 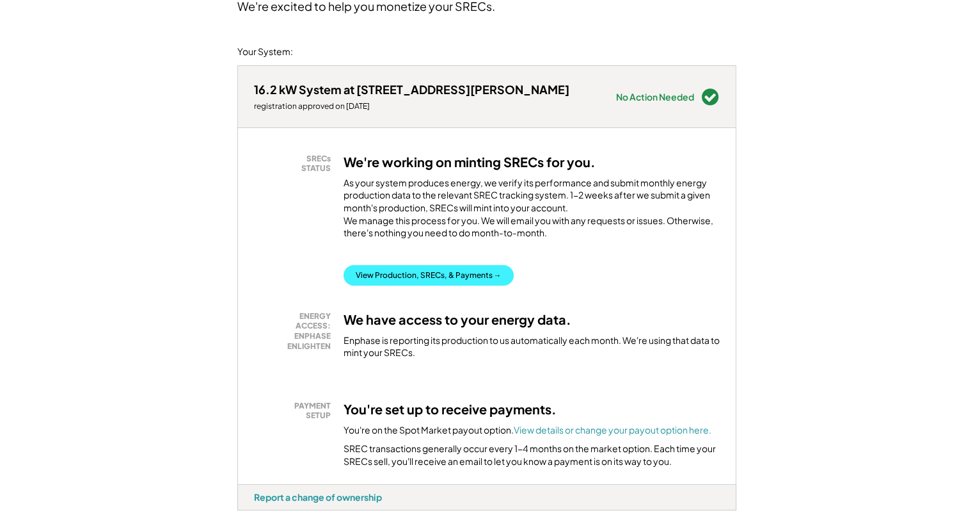 What do you see at coordinates (532, 211) in the screenshot?
I see `div: As your system produces energy, we verify its performance and submit monthly energy production da...` at bounding box center [532, 211].